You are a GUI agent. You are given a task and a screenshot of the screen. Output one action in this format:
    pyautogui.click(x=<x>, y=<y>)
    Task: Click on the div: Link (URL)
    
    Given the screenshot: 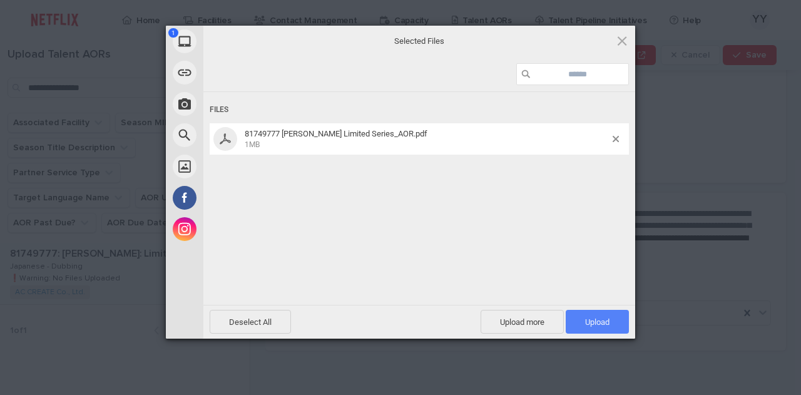 What is the action you would take?
    pyautogui.click(x=241, y=73)
    